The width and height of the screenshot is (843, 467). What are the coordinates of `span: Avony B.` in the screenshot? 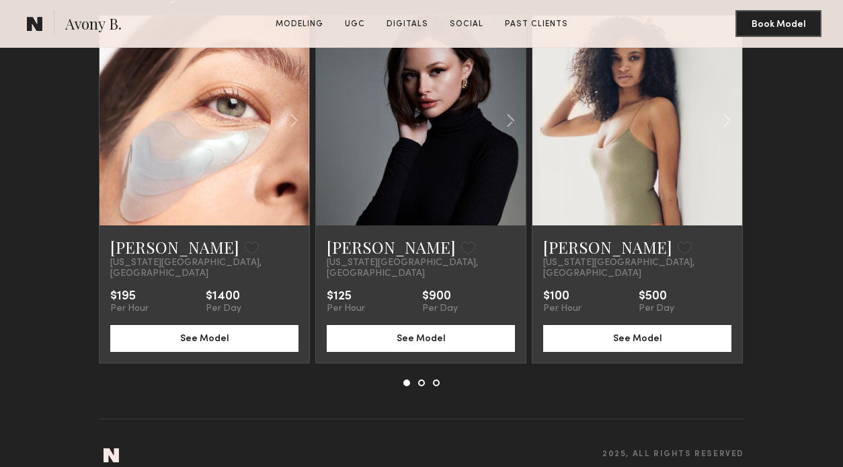 It's located at (93, 25).